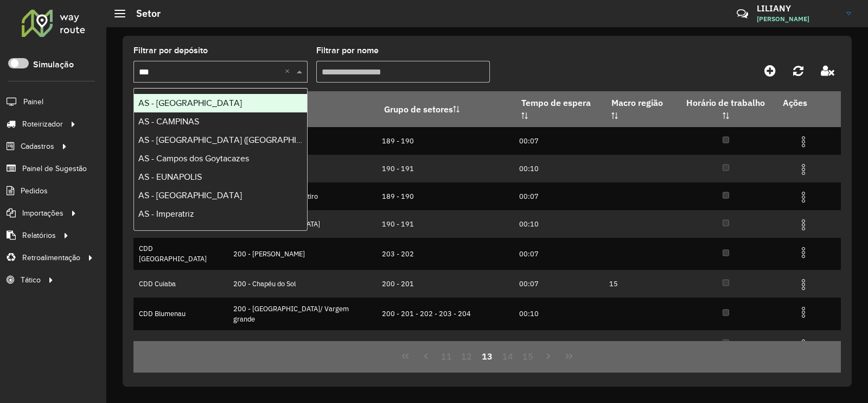 The width and height of the screenshot is (868, 403). I want to click on td: 200 - Chapéu do Sol, so click(301, 283).